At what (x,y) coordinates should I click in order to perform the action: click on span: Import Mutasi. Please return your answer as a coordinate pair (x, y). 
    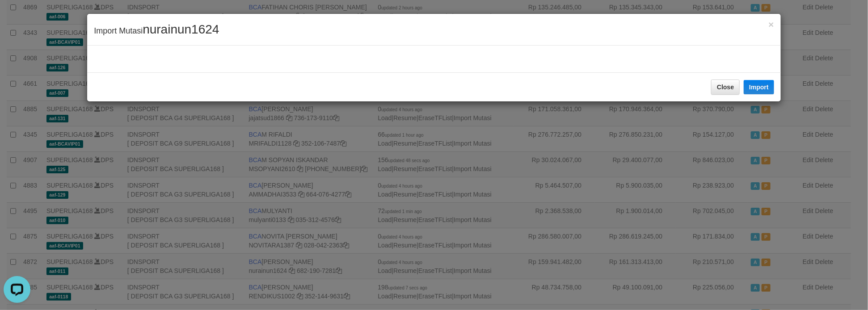
    Looking at the image, I should click on (156, 31).